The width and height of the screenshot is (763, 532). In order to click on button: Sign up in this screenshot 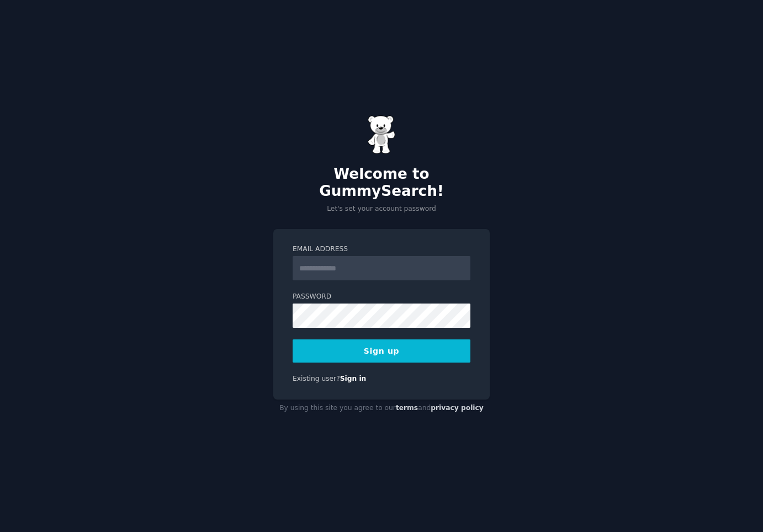, I will do `click(381, 351)`.